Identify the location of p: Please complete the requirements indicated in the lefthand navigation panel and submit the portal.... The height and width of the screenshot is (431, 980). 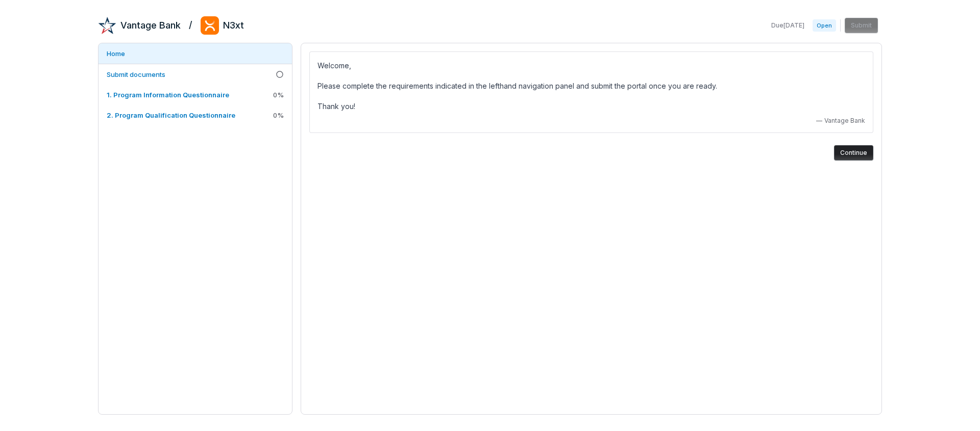
(591, 86).